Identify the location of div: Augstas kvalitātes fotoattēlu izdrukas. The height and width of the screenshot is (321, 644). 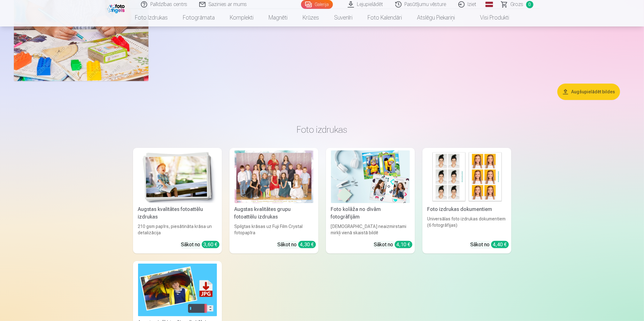
(178, 213).